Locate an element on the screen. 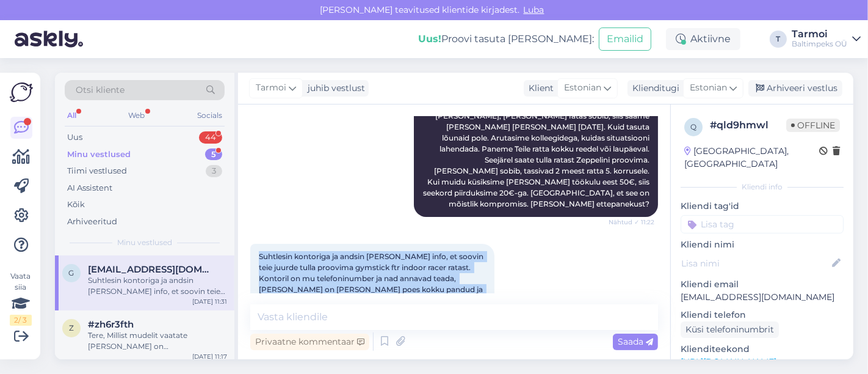 The image size is (868, 374). div: Aktiivne is located at coordinates (703, 39).